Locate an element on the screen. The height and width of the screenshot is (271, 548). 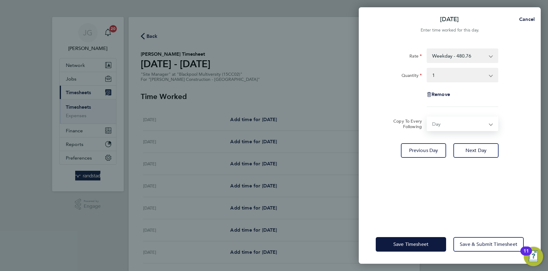
button: Previous Day is located at coordinates (423, 151).